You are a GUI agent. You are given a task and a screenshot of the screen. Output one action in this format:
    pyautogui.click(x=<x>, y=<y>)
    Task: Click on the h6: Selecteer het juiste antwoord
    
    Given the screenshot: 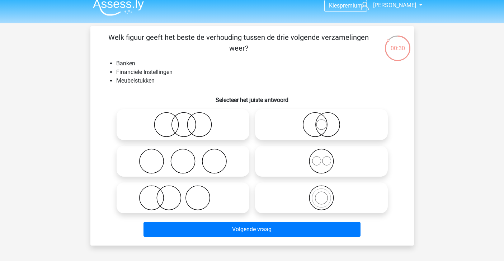 What is the action you would take?
    pyautogui.click(x=252, y=97)
    